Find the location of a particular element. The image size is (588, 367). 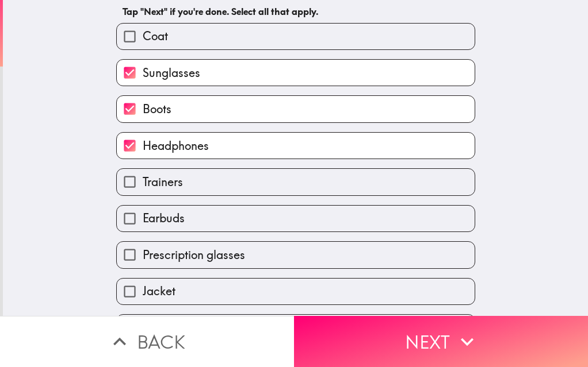

button: Trainers is located at coordinates (296, 181).